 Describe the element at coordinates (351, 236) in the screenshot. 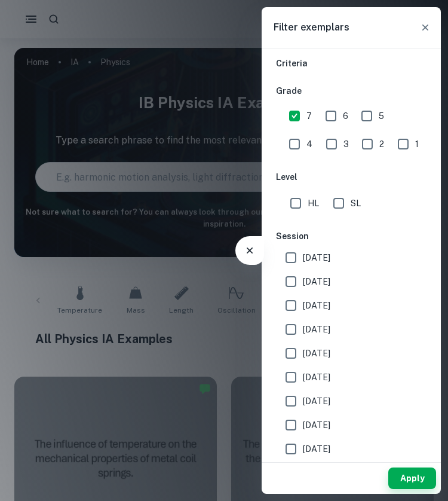

I see `h6: Session` at that location.